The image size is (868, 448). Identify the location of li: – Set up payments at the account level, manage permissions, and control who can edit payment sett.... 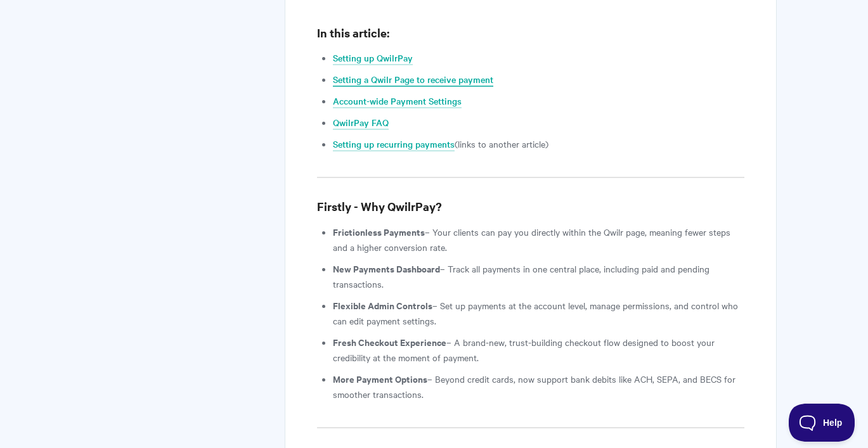
(539, 314).